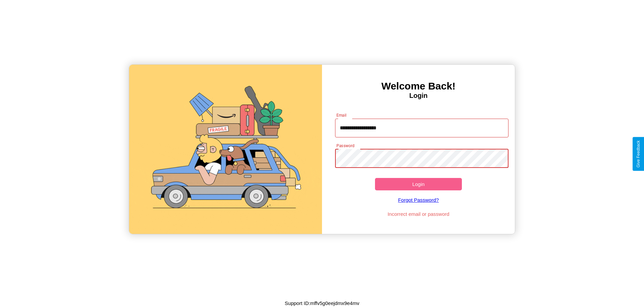 The image size is (644, 308). I want to click on img: gif, so click(225, 149).